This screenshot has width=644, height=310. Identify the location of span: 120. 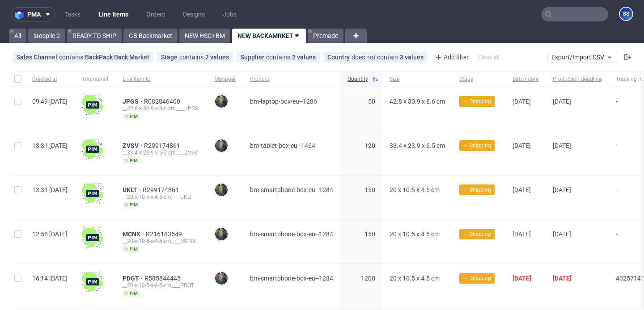
(370, 146).